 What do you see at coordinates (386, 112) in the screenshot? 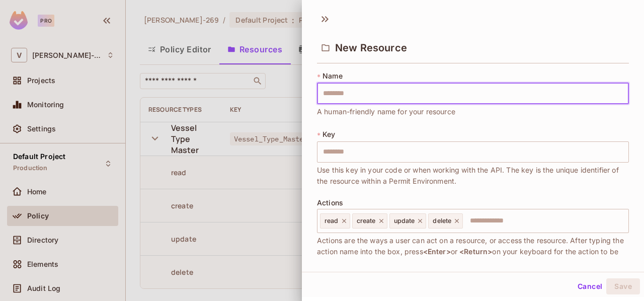
I see `span: A human-friendly name for your resource` at bounding box center [386, 112].